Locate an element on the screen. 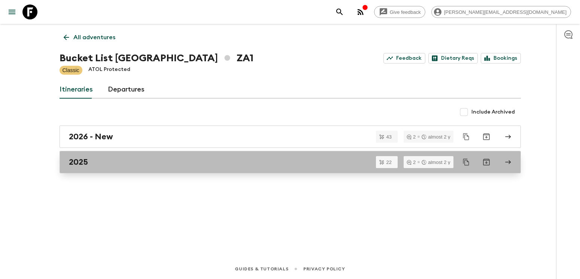  a: Guides & Tutorials is located at coordinates (261, 269).